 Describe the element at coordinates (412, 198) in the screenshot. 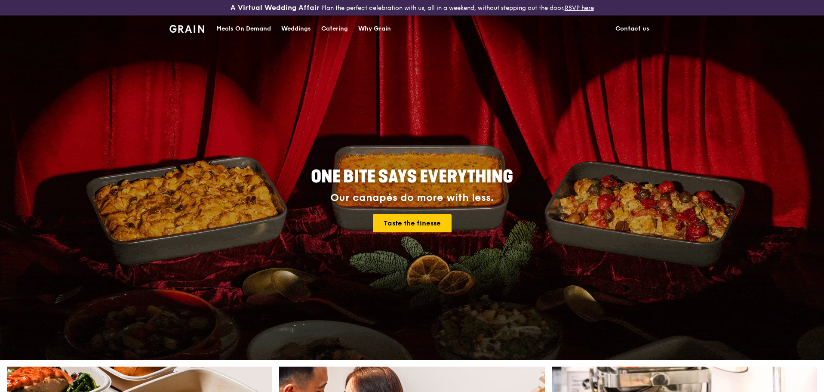

I see `div: Our canapés do more with less.` at that location.